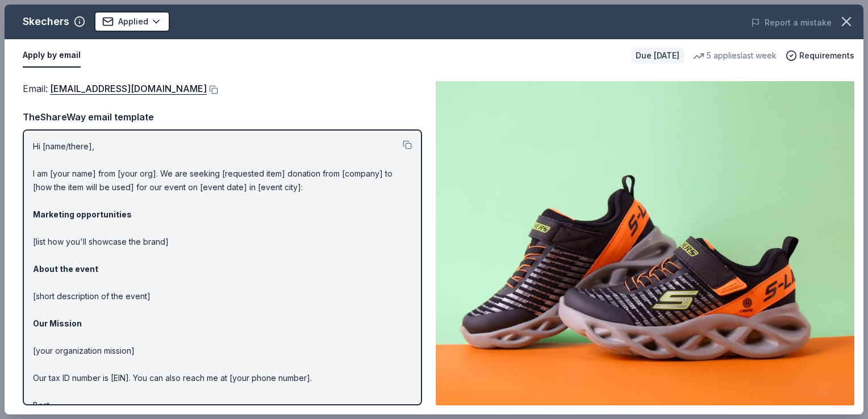 This screenshot has height=419, width=868. What do you see at coordinates (52, 56) in the screenshot?
I see `button: Apply by email` at bounding box center [52, 56].